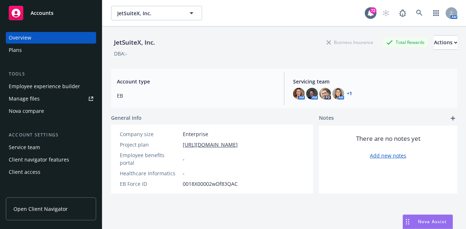  What do you see at coordinates (149, 184) in the screenshot?
I see `div: EB Force ID` at bounding box center [149, 184].